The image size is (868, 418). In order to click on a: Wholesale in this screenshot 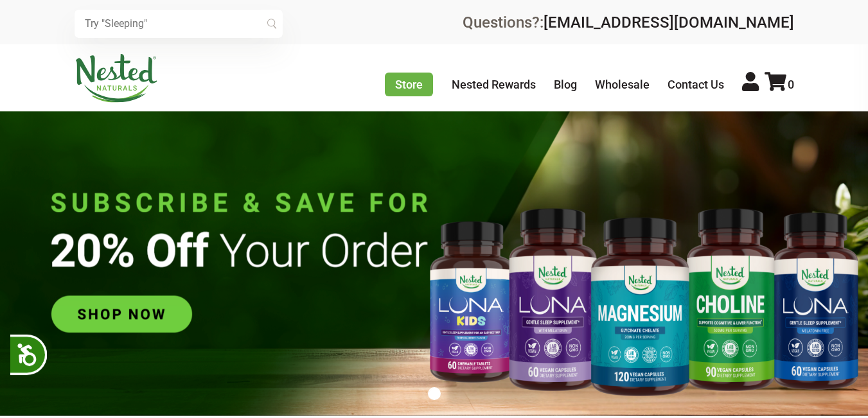, I will do `click(622, 84)`.